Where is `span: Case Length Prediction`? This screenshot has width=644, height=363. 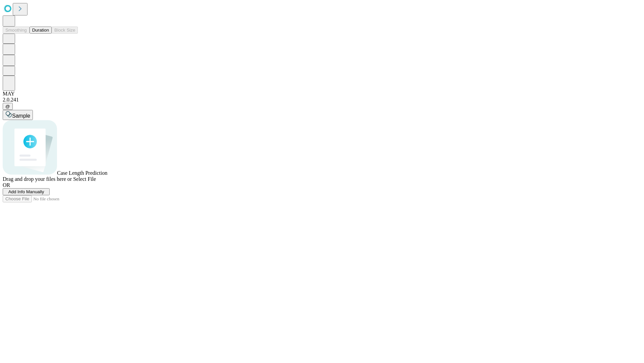
span: Case Length Prediction is located at coordinates (82, 173).